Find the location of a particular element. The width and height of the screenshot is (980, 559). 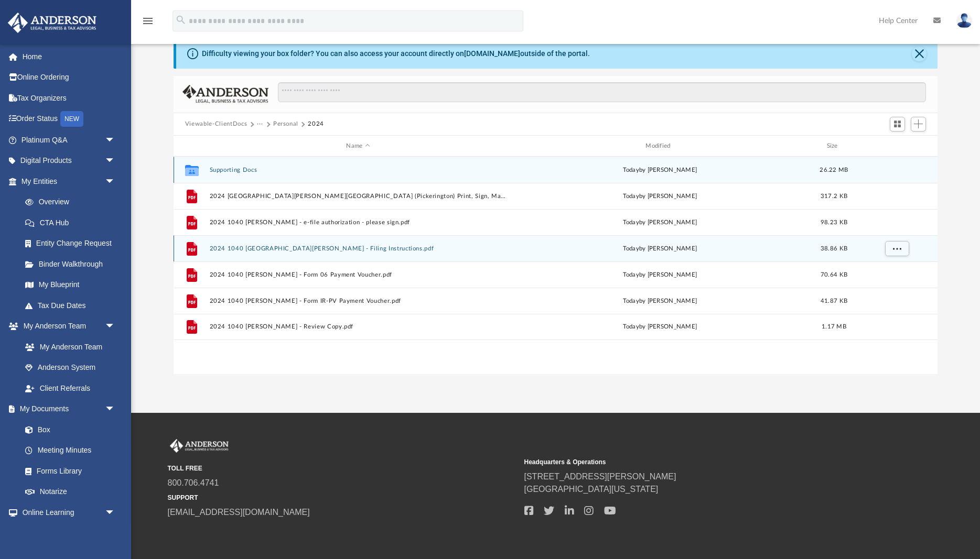

div: Size is located at coordinates (834, 146).